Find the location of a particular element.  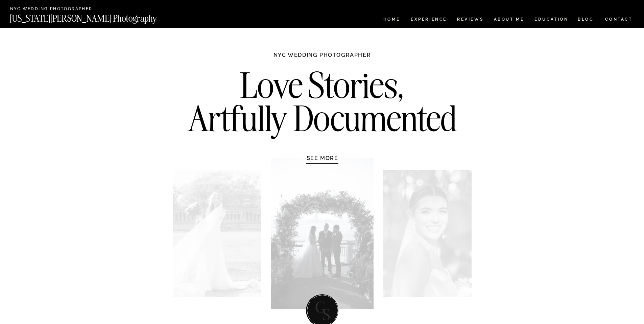

nav: Experience is located at coordinates (428, 20).